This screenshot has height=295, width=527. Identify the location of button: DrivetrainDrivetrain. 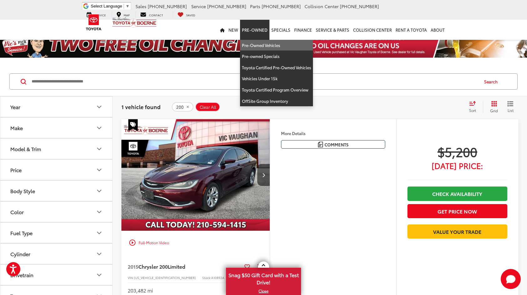
(57, 274).